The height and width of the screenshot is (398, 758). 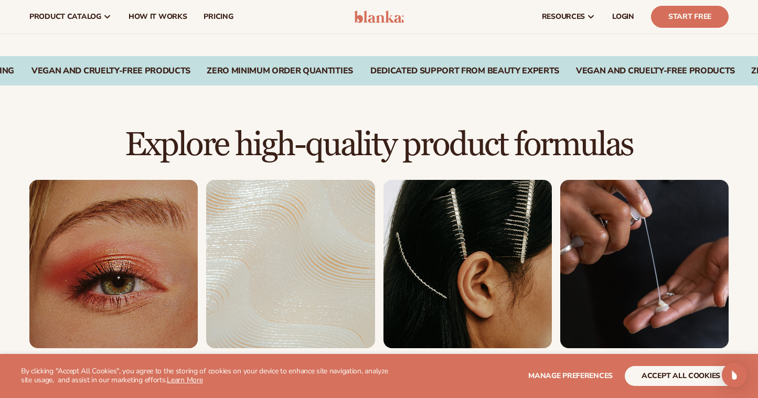 What do you see at coordinates (623, 17) in the screenshot?
I see `span: LOGIN` at bounding box center [623, 17].